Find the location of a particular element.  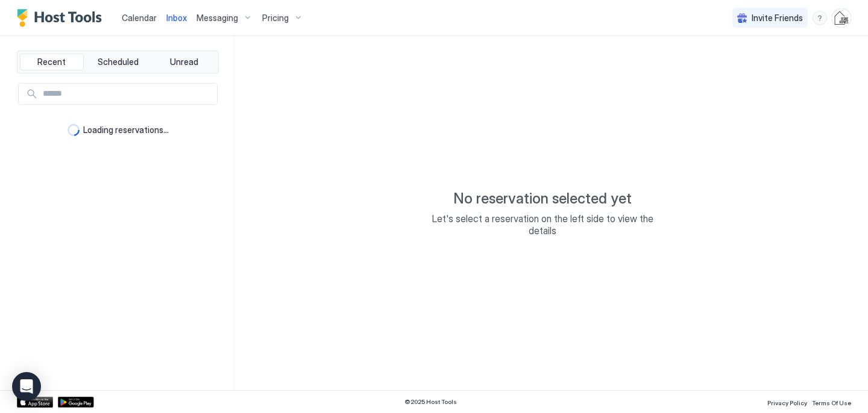

div: menu is located at coordinates (820, 18).